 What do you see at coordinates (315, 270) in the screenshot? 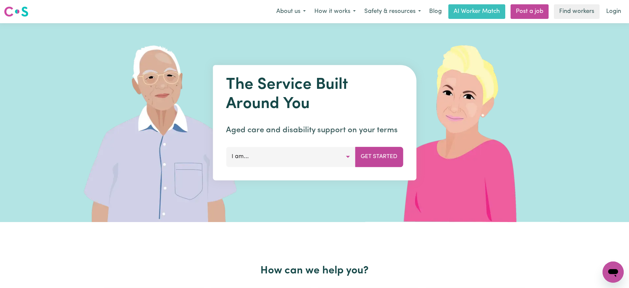
I see `h2: How can we help you?` at bounding box center [315, 270].